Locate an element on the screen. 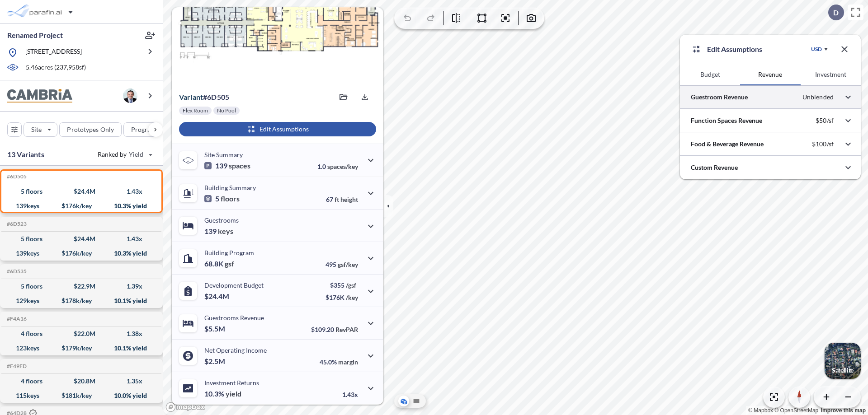 This screenshot has height=415, width=868. p: Flex Room is located at coordinates (195, 111).